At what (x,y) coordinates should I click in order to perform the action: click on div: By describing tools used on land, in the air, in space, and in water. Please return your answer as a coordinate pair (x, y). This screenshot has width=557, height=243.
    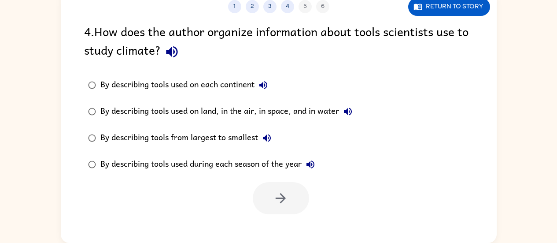
    Looking at the image, I should click on (229, 111).